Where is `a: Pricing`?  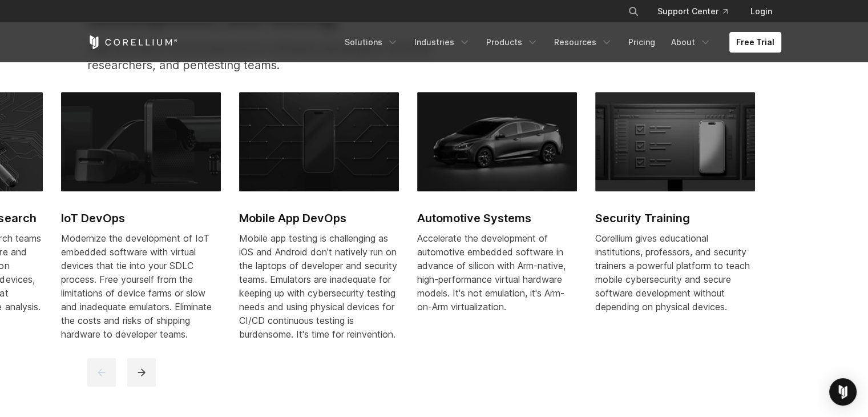 a: Pricing is located at coordinates (641, 42).